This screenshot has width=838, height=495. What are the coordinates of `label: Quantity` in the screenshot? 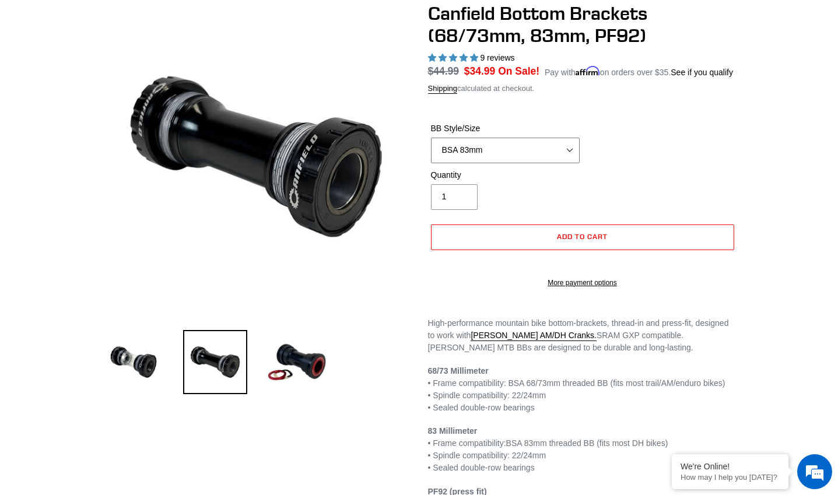 It's located at (505, 175).